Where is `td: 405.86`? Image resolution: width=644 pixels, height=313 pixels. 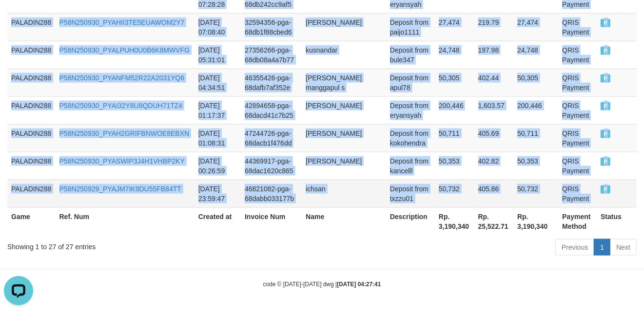
td: 405.86 is located at coordinates (494, 193).